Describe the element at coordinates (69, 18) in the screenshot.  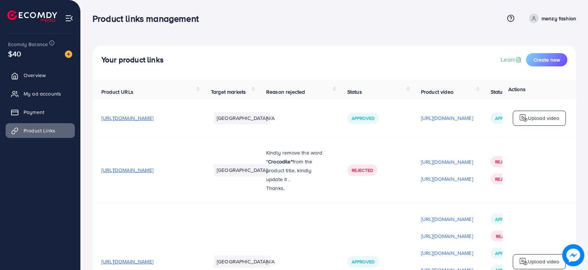
I see `img: menu` at that location.